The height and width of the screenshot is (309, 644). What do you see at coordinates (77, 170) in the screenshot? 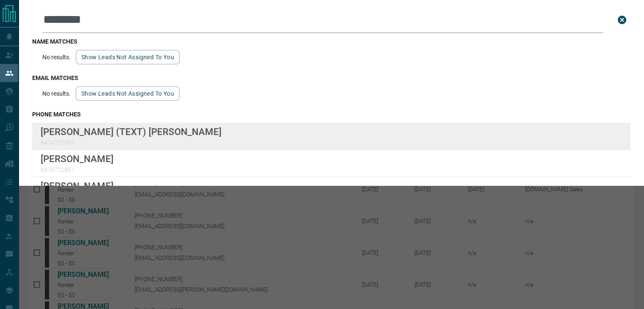
I see `p: 6479722901` at bounding box center [77, 170].